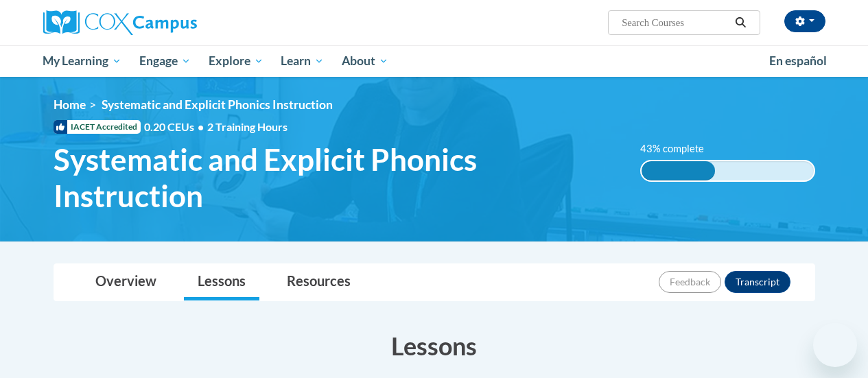 The width and height of the screenshot is (868, 378). I want to click on span: Engage, so click(165, 61).